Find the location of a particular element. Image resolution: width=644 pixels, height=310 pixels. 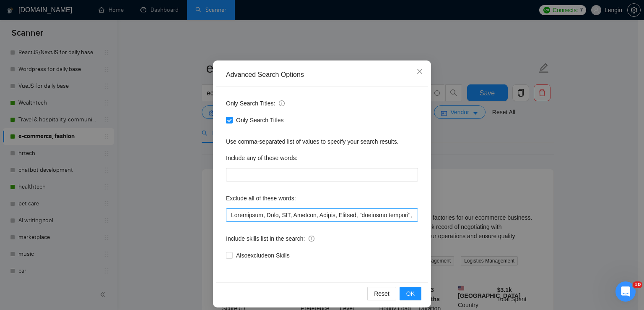

button: Reset is located at coordinates (381, 293).